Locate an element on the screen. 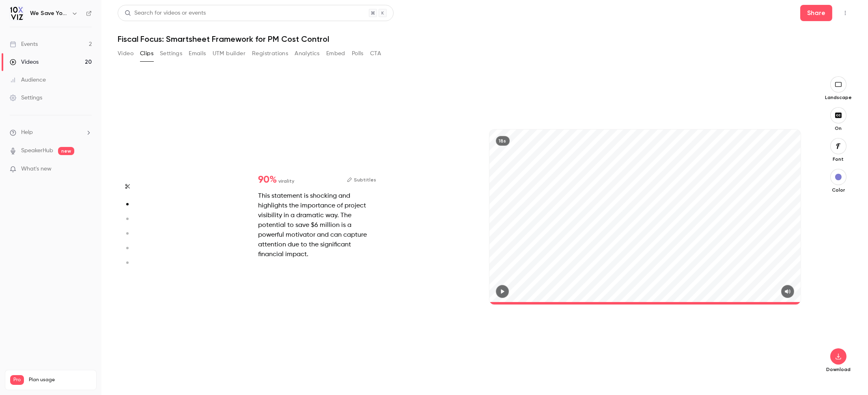 The image size is (868, 395). button: Subtitles is located at coordinates (361, 180).